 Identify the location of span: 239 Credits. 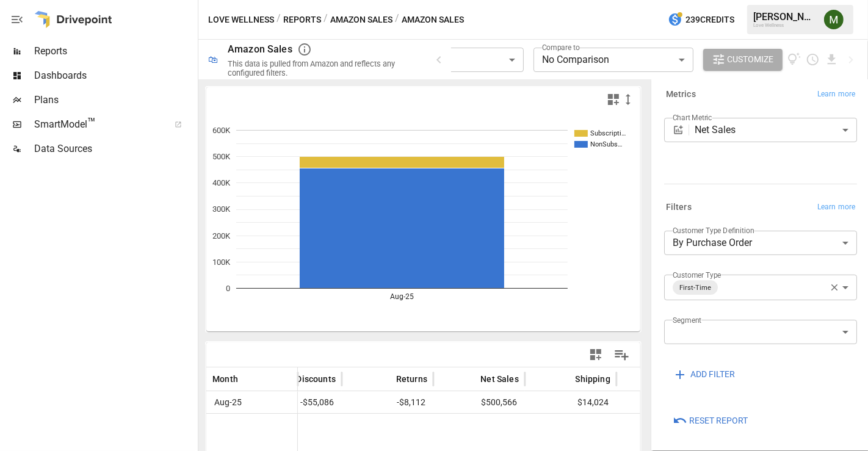
(710, 19).